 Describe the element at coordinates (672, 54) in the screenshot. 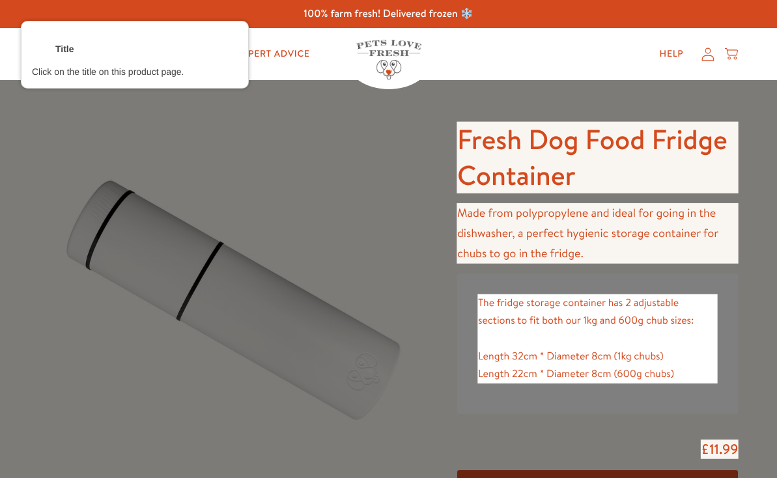

I see `a: Help` at that location.